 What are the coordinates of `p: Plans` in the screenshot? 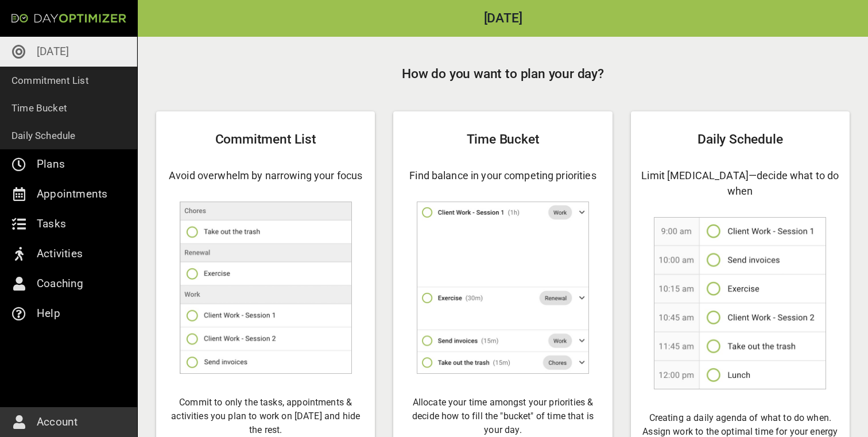 It's located at (51, 165).